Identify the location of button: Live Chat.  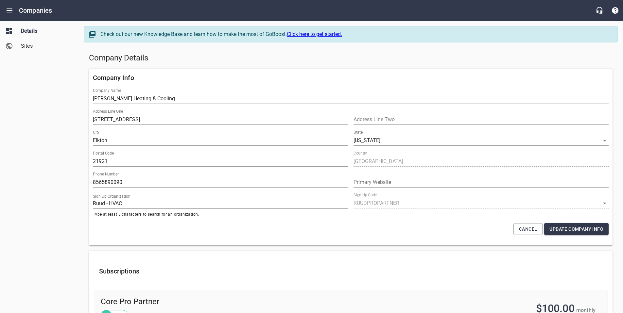
(600, 10).